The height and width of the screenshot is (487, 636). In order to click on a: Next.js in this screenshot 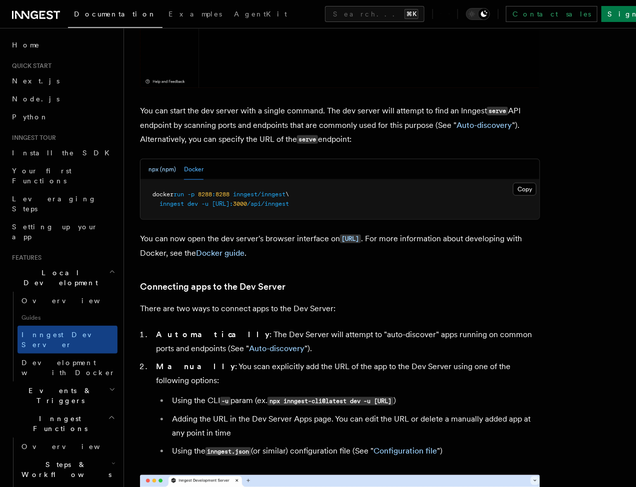, I will do `click(62, 81)`.